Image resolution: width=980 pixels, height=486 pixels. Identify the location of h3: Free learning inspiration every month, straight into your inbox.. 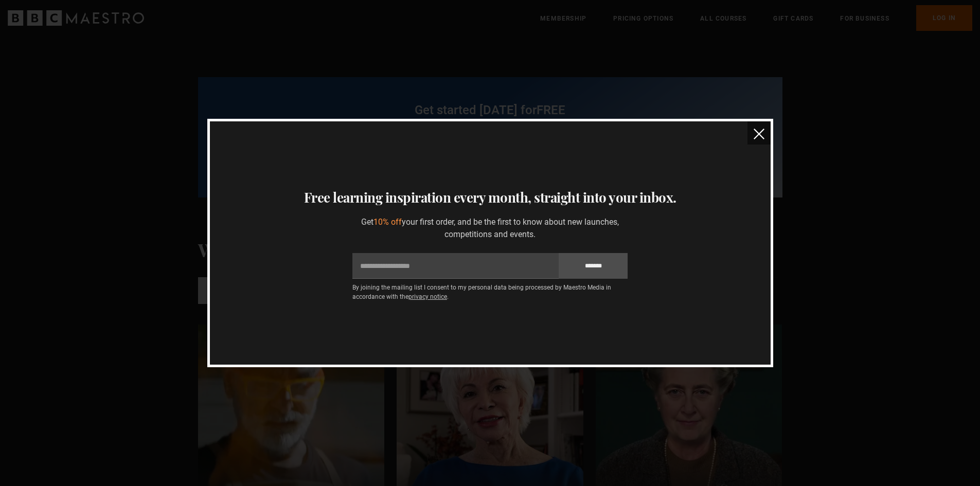
(490, 198).